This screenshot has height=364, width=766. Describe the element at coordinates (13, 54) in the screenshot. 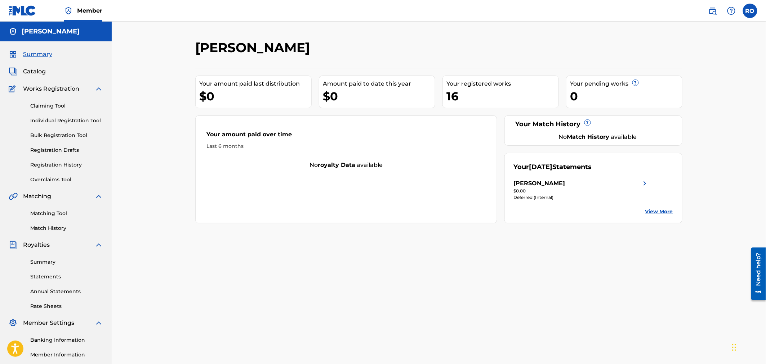

I see `img: Summary` at that location.